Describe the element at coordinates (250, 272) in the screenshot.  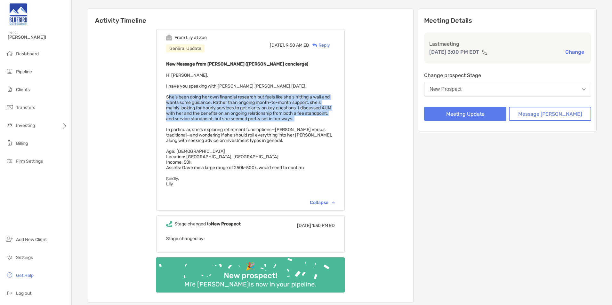
I see `img: Confetti` at that location.